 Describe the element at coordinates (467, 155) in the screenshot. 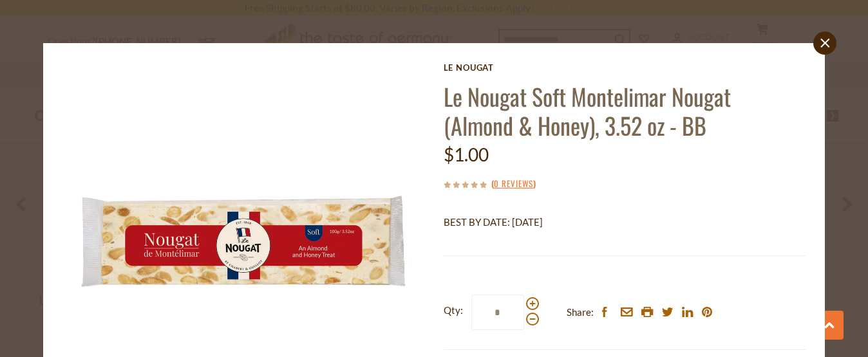

I see `span: $1.00` at that location.